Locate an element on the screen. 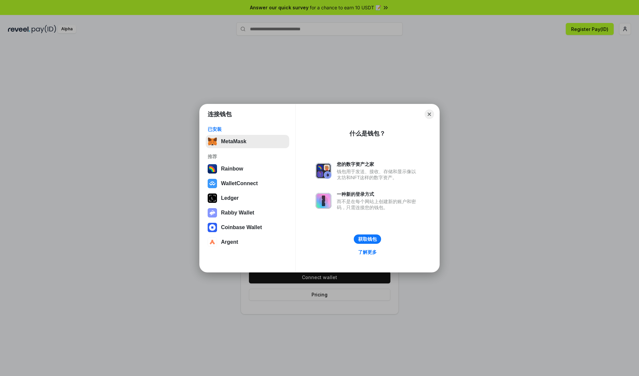  div: MetaMask is located at coordinates (234, 141).